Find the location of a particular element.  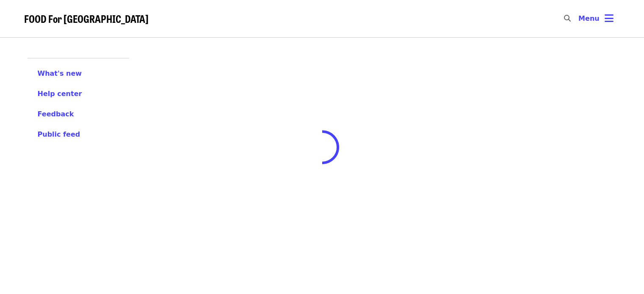

i: bars icon is located at coordinates (609, 18).